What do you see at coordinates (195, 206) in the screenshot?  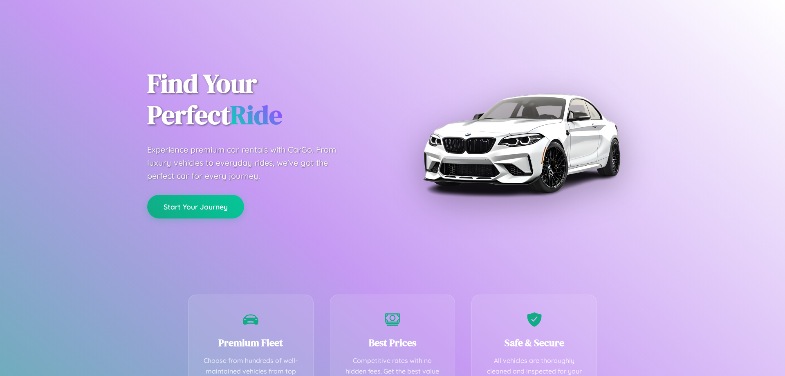 I see `button: Start Your Journey` at bounding box center [195, 206].